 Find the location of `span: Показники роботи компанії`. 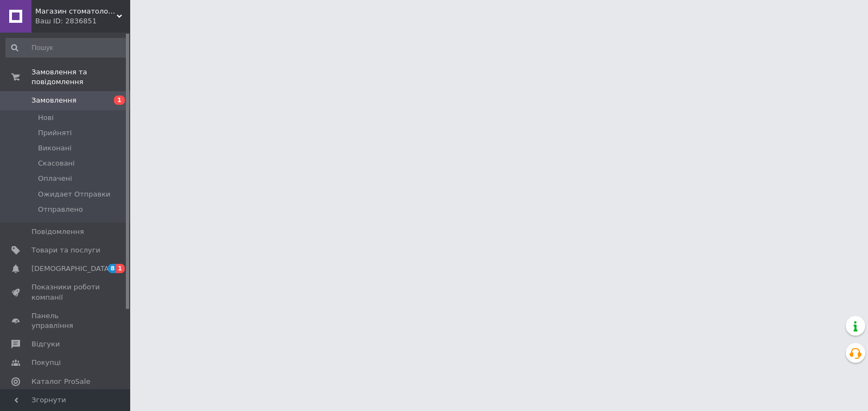

span: Показники роботи компанії is located at coordinates (66, 292).